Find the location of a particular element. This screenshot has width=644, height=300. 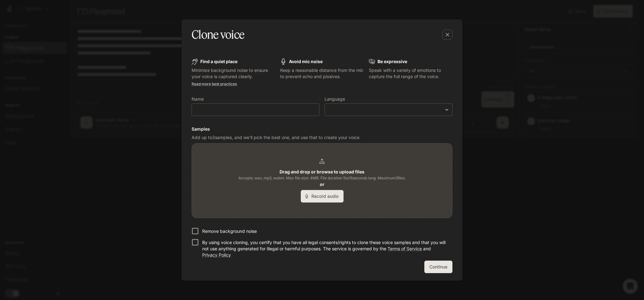

button: Continue is located at coordinates (439, 267).